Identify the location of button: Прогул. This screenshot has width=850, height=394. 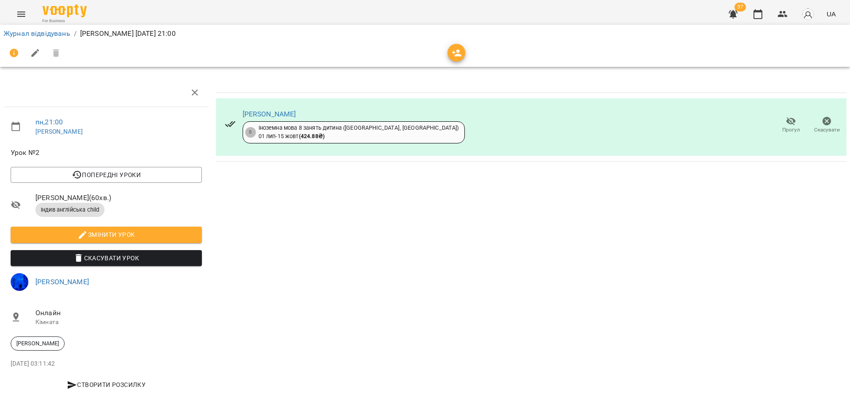
(791, 125).